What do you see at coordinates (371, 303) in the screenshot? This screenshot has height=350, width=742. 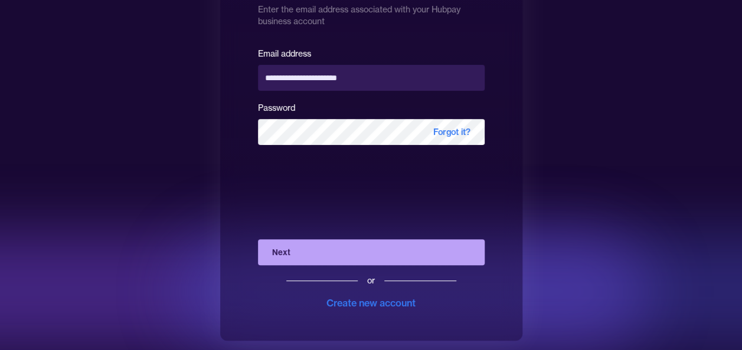 I see `div: Create new account` at bounding box center [371, 303].